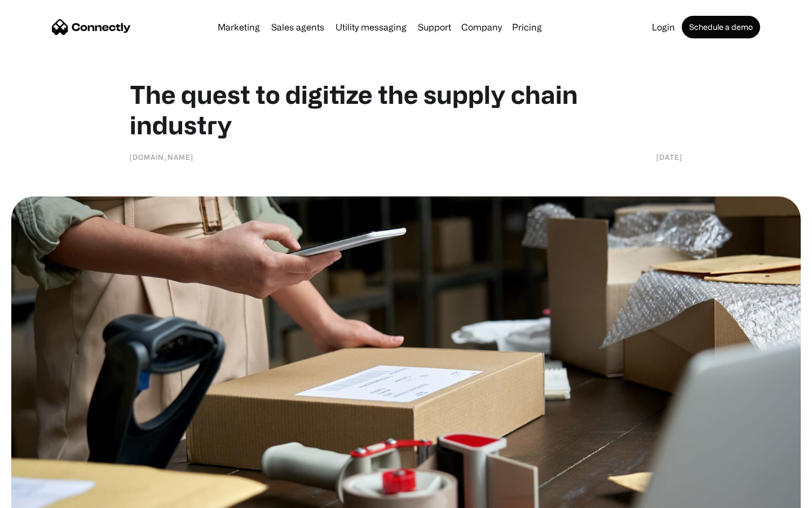 This screenshot has width=812, height=508. What do you see at coordinates (663, 27) in the screenshot?
I see `a: Login` at bounding box center [663, 27].